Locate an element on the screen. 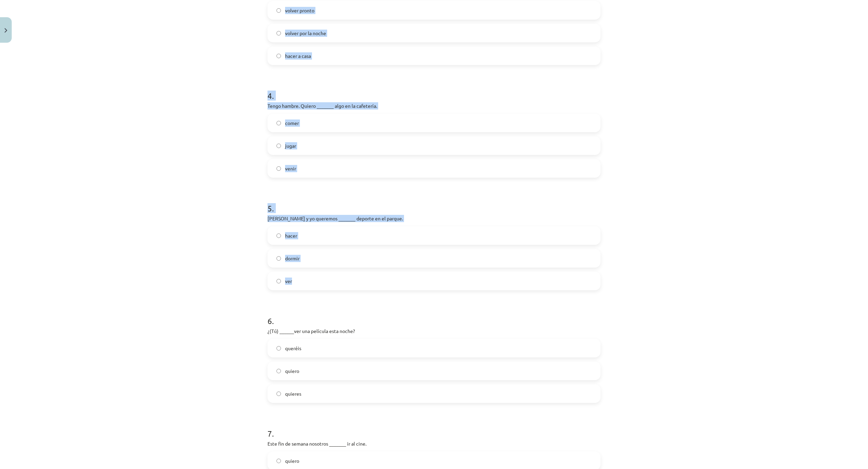  span: comer is located at coordinates (292, 123).